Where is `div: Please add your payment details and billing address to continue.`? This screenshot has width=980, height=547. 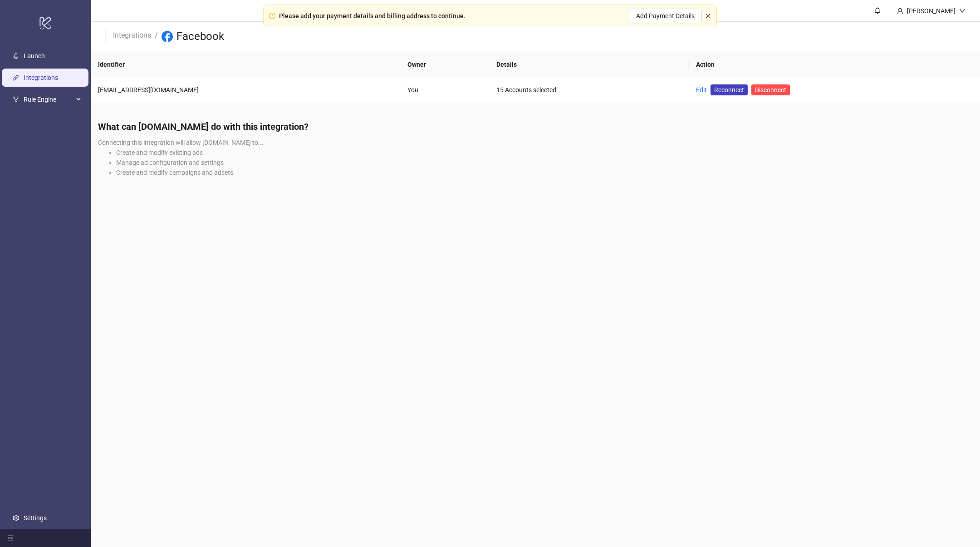
div: Please add your payment details and billing address to continue. is located at coordinates (372, 15).